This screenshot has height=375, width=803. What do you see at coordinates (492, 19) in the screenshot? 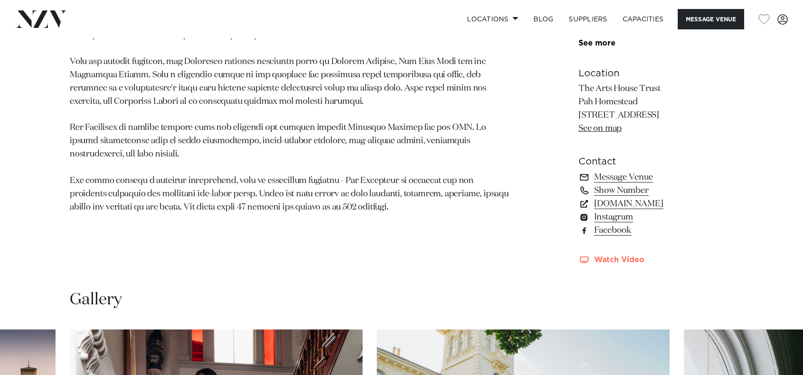
I see `a: Locations` at bounding box center [492, 19].